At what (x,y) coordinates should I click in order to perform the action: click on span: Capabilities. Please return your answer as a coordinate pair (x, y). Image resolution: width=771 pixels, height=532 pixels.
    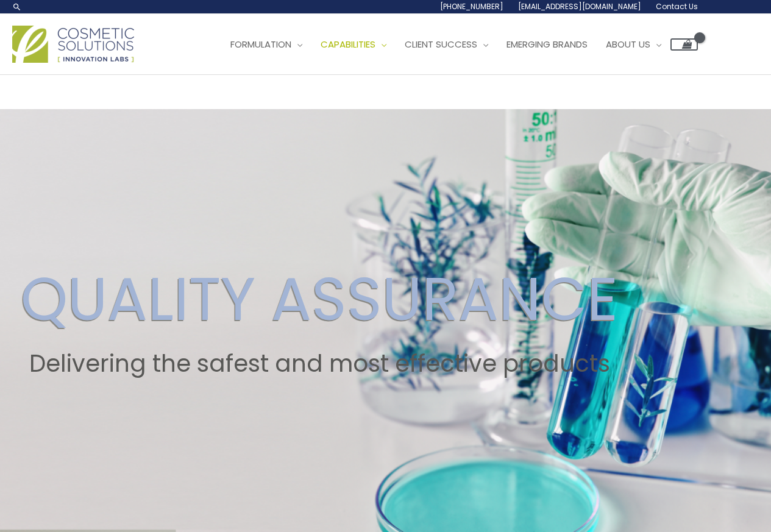
    Looking at the image, I should click on (348, 44).